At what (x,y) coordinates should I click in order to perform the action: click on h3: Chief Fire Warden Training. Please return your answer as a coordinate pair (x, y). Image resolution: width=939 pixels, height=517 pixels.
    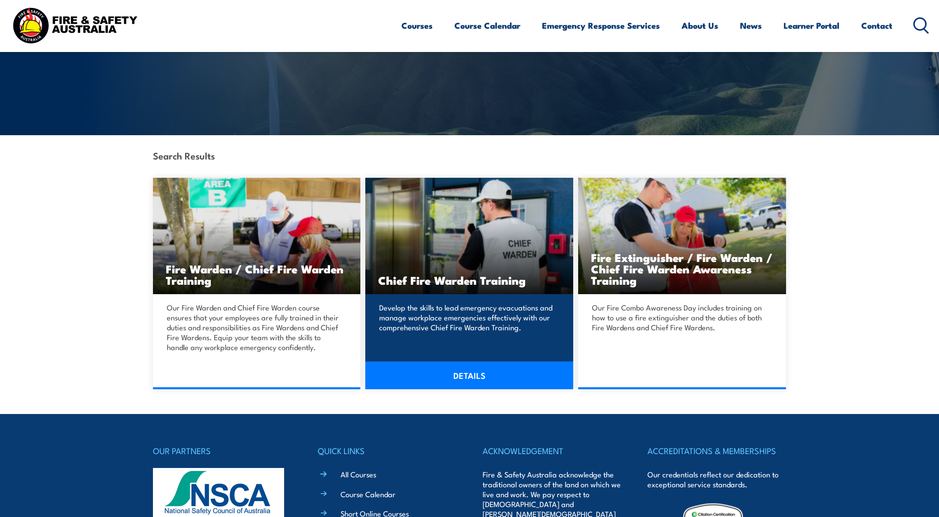
    Looking at the image, I should click on (469, 280).